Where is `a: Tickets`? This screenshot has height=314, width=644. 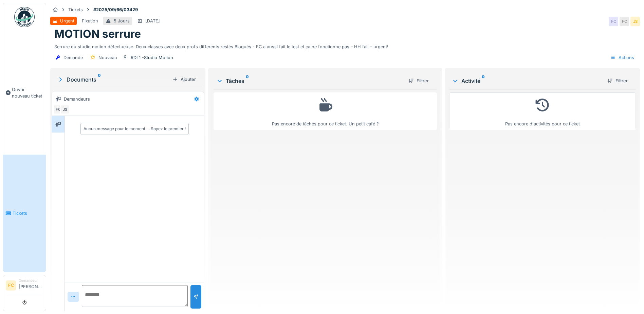
a: Tickets is located at coordinates (24, 213).